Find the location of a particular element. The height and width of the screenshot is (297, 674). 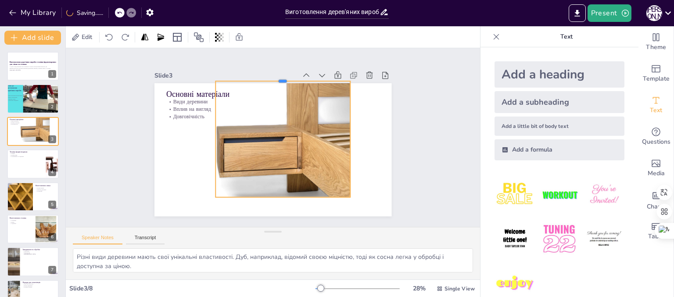

p: Виготовлення столика is located at coordinates (21, 219).